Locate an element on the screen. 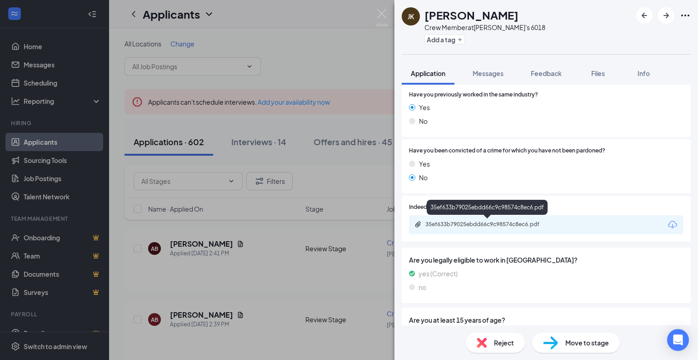  span: Are you at least 15 years of age? is located at coordinates (546, 320).